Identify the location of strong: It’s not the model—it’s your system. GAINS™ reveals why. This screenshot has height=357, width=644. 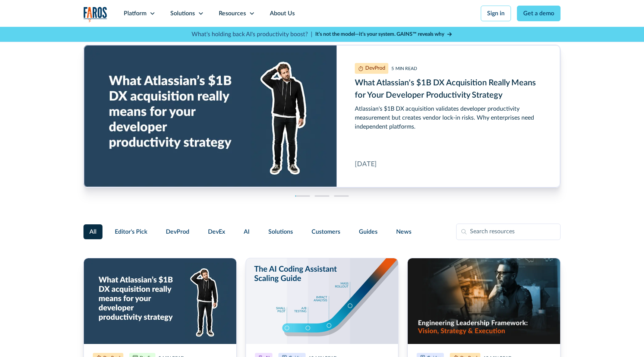
(380, 34).